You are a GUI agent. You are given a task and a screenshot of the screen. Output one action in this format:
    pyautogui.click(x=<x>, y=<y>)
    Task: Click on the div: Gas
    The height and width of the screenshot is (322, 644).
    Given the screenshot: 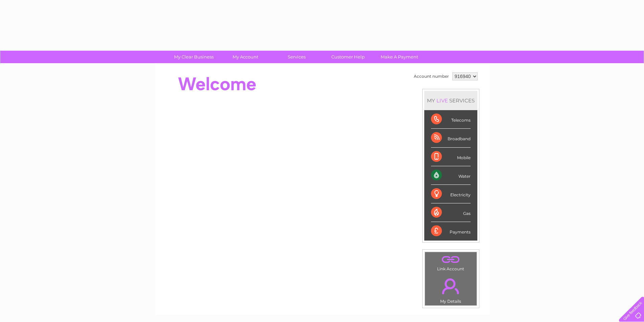 What is the action you would take?
    pyautogui.click(x=451, y=212)
    